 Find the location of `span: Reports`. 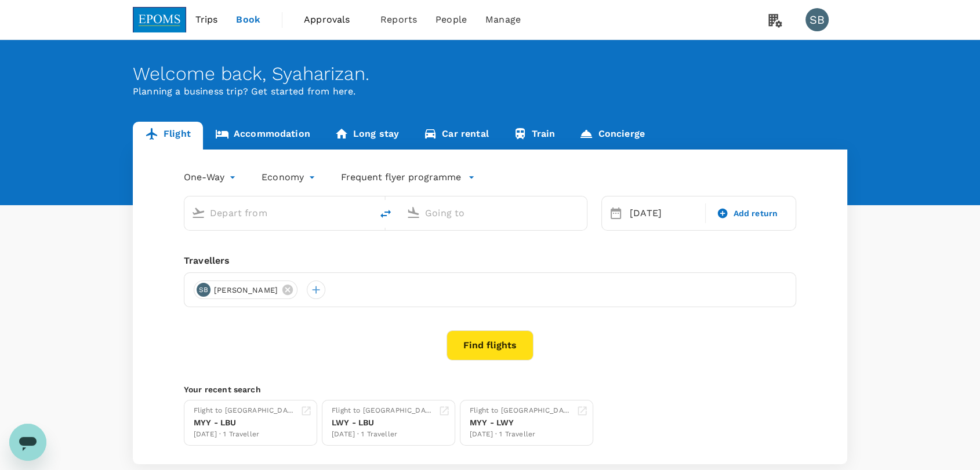

span: Reports is located at coordinates (398, 19).